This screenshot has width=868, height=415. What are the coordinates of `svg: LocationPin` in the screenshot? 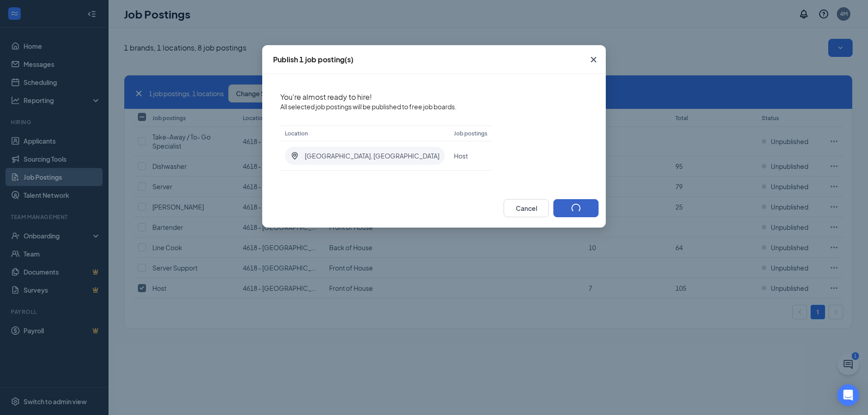 It's located at (295, 156).